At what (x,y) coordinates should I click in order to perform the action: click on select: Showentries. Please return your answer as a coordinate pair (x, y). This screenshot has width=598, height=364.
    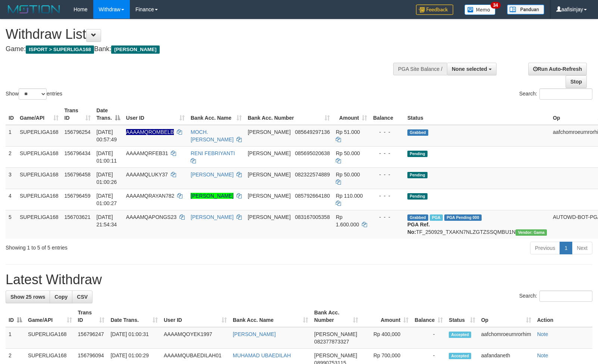
    Looking at the image, I should click on (33, 94).